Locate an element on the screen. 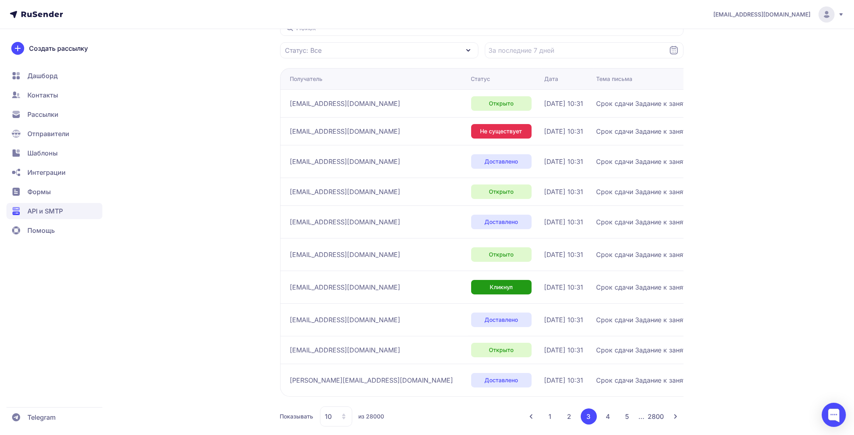 The width and height of the screenshot is (854, 435). span: Кликнул is located at coordinates (501, 287).